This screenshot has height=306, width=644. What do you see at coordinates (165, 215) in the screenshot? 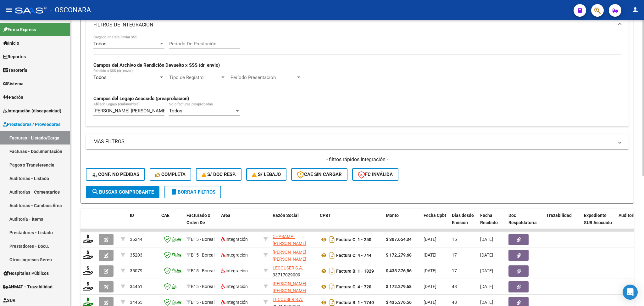
I see `span: CAE` at bounding box center [165, 215].